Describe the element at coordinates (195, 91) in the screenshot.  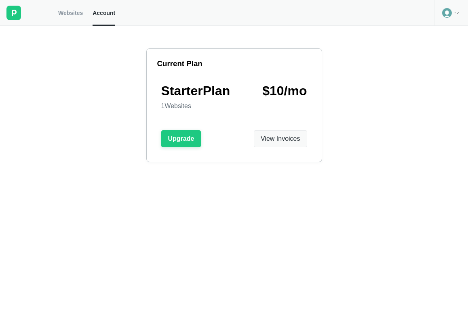
I see `h1: Starter Plan` at that location.